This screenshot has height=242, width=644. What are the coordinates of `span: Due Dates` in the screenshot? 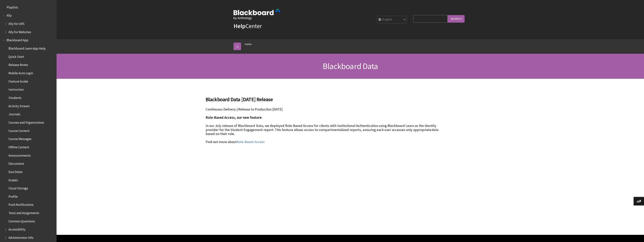 It's located at (15, 171).